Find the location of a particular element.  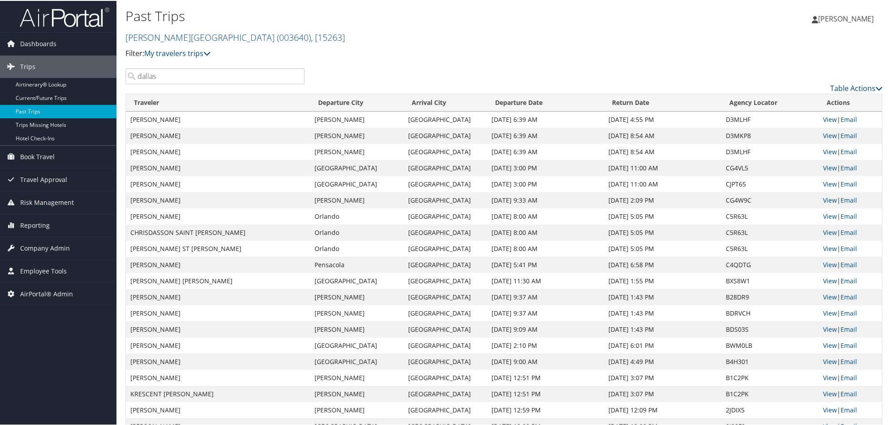

td: CG4VL5 is located at coordinates (770, 167).